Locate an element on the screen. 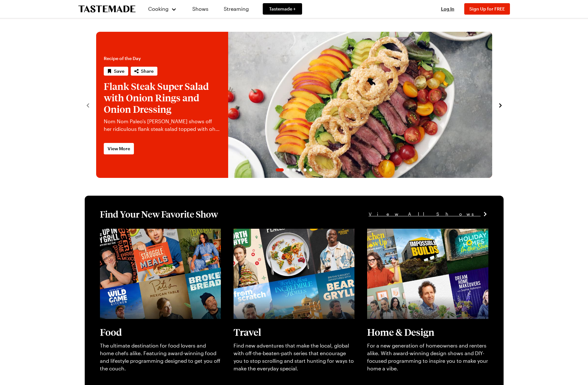  span: Go to slide 5 is located at coordinates (305, 170).